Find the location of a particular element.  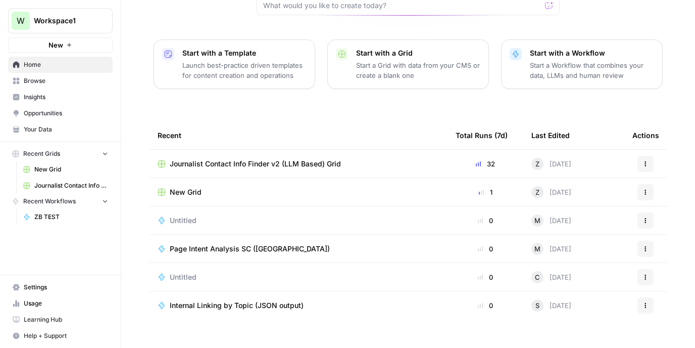

p: Start a Grid with data from your CMS or create a blank one is located at coordinates (418, 70).